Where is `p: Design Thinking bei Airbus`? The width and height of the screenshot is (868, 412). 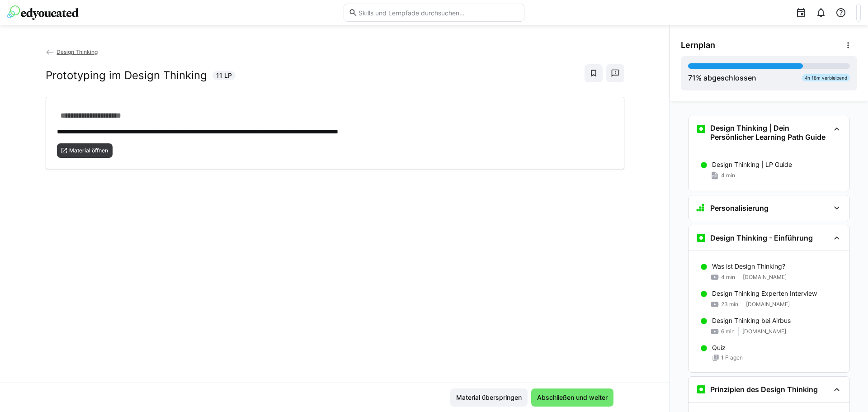
p: Design Thinking bei Airbus is located at coordinates (751, 321).